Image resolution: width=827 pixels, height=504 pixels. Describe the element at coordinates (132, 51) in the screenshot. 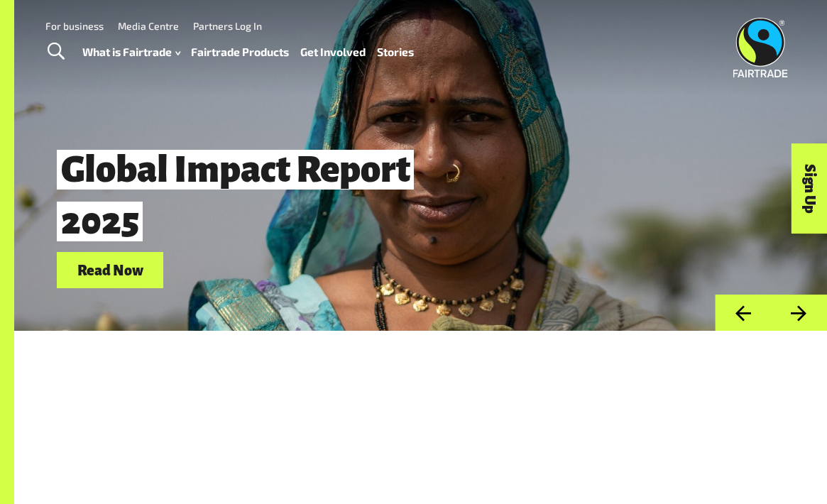

I see `a: What is Fairtrade` at that location.